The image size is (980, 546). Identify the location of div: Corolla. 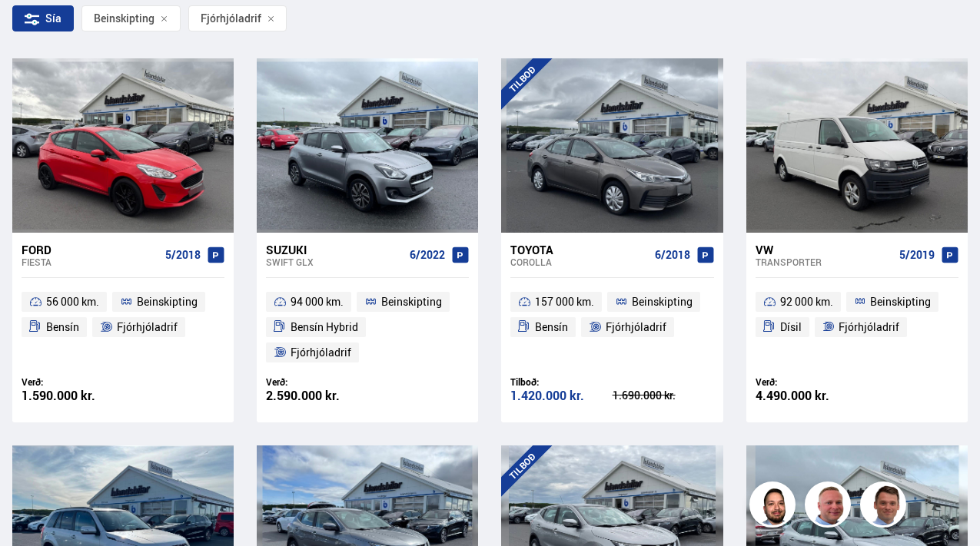
(579, 262).